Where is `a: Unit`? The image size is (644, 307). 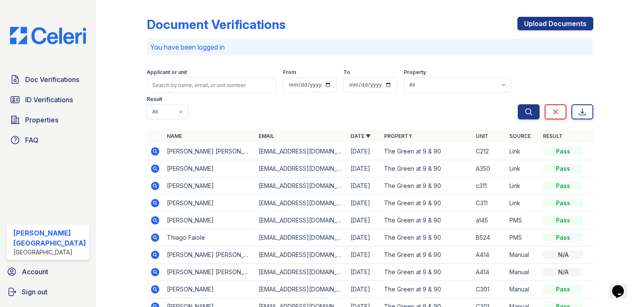 a: Unit is located at coordinates (482, 136).